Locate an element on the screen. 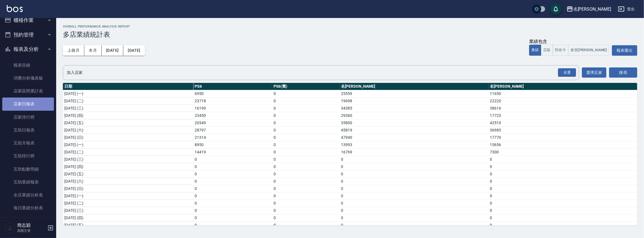  button: 報表匯出 is located at coordinates (625, 50).